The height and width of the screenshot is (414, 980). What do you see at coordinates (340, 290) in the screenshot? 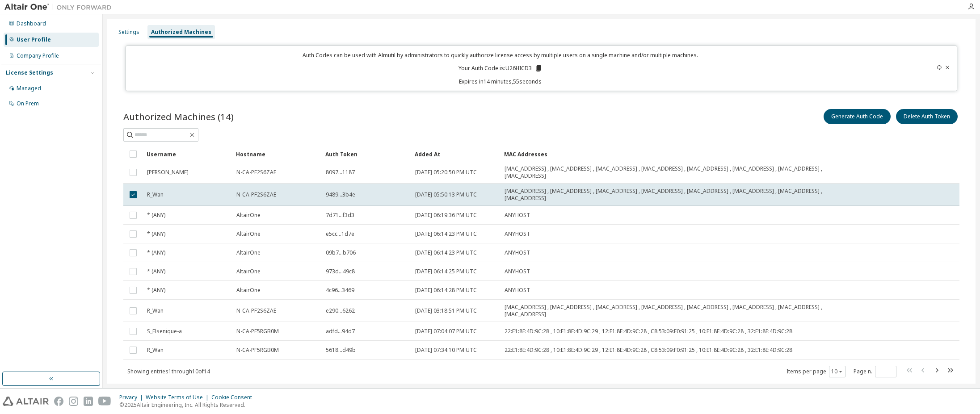
I see `span: 4c96...3469` at bounding box center [340, 290].